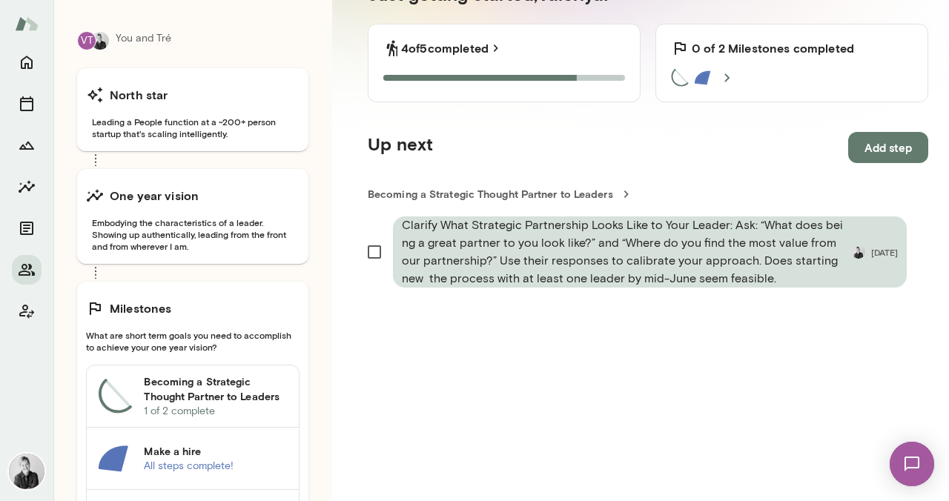  Describe the element at coordinates (215, 389) in the screenshot. I see `h6: Becoming a Strategic Thought Partner to Leaders` at that location.